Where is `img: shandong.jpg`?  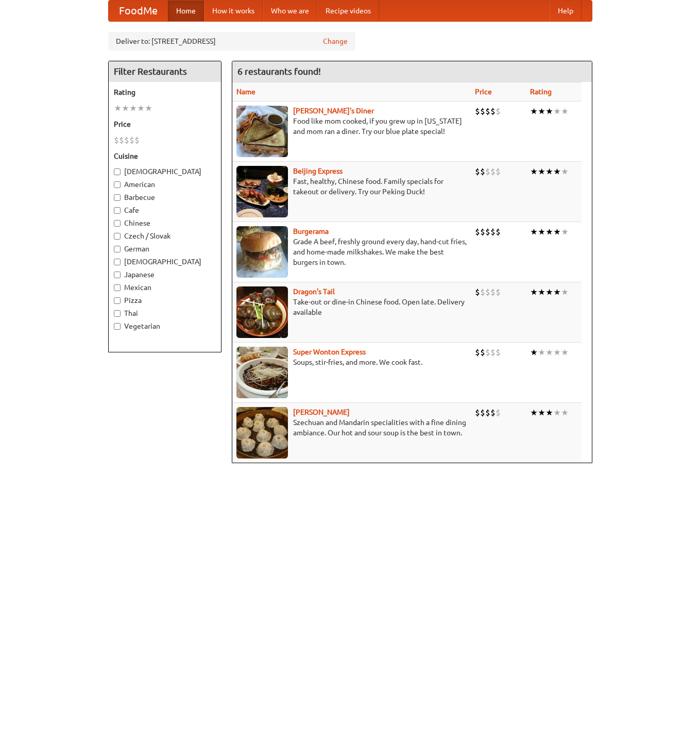
img: shandong.jpg is located at coordinates (262, 433).